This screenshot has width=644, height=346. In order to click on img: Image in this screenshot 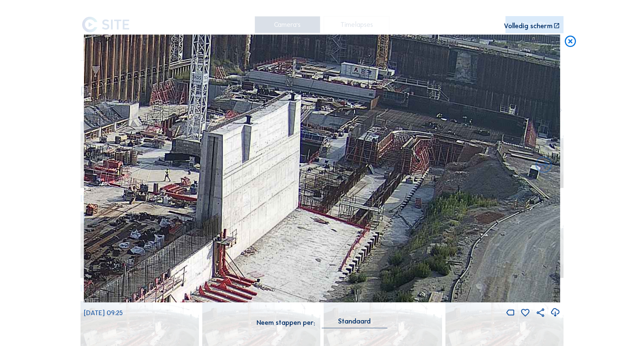, I will do `click(322, 168)`.